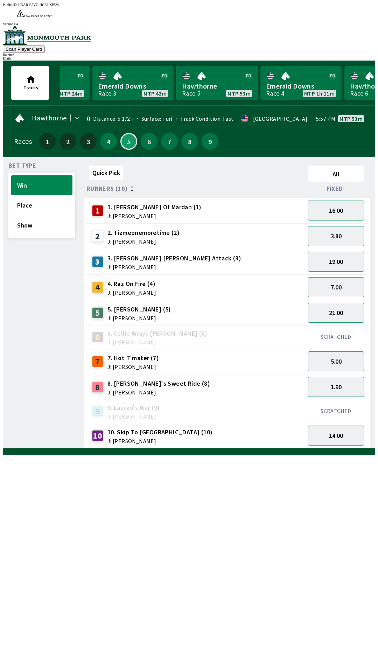 This screenshot has height=672, width=378. What do you see at coordinates (203, 119) in the screenshot?
I see `span: Track Condition: Fast` at bounding box center [203, 119].